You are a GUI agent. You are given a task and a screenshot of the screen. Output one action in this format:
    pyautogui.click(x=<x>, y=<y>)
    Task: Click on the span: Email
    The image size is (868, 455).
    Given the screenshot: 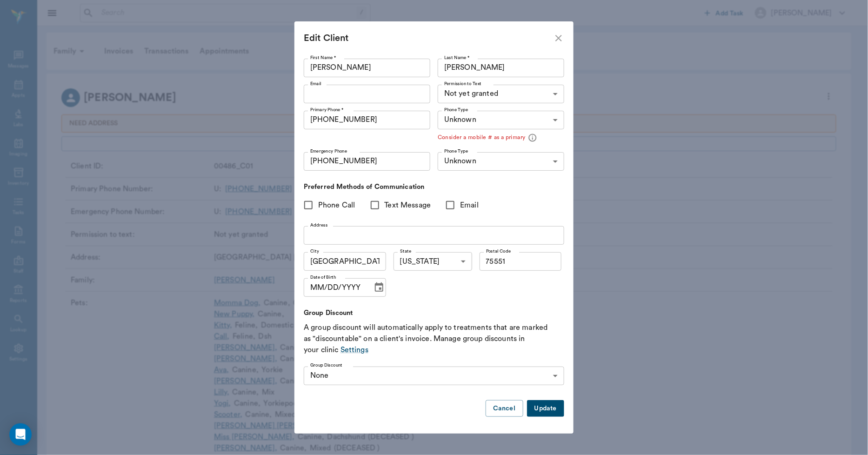 What is the action you would take?
    pyautogui.click(x=470, y=205)
    